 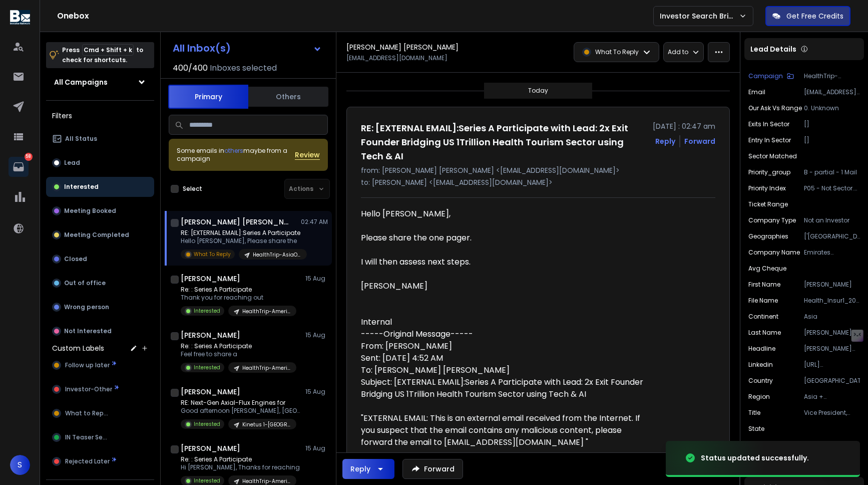 I want to click on button: Rejected Later, so click(x=100, y=461).